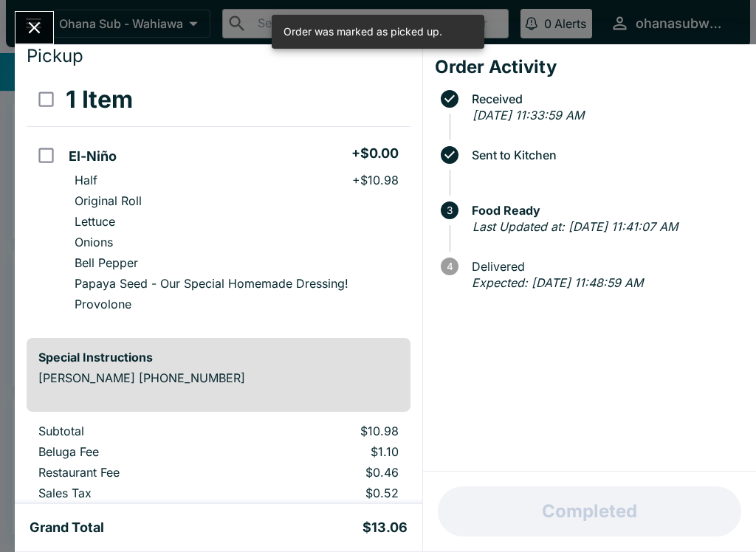 This screenshot has width=756, height=552. What do you see at coordinates (55, 55) in the screenshot?
I see `span: Pickup` at bounding box center [55, 55].